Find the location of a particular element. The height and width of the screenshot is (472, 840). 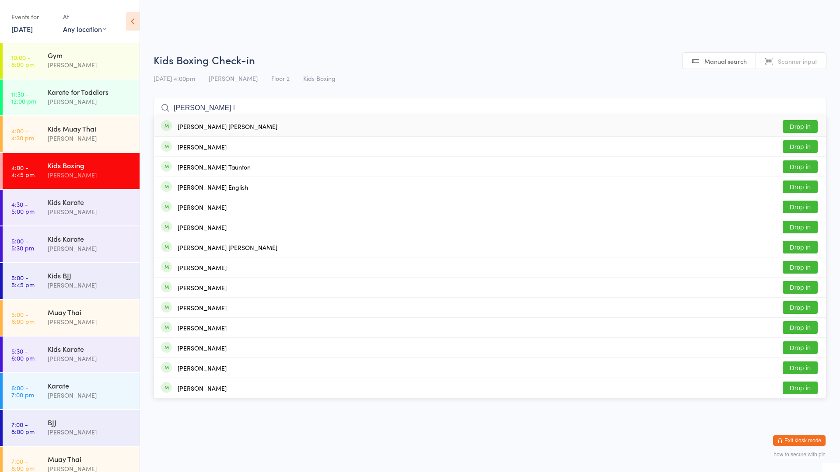

time: 5:00 - 6:00 pm is located at coordinates (23, 318).